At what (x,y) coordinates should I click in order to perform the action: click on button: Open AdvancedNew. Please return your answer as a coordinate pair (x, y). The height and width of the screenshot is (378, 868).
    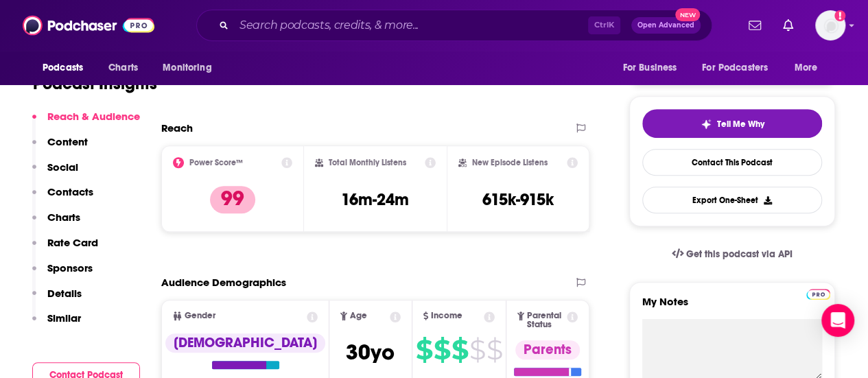
    Looking at the image, I should click on (666, 26).